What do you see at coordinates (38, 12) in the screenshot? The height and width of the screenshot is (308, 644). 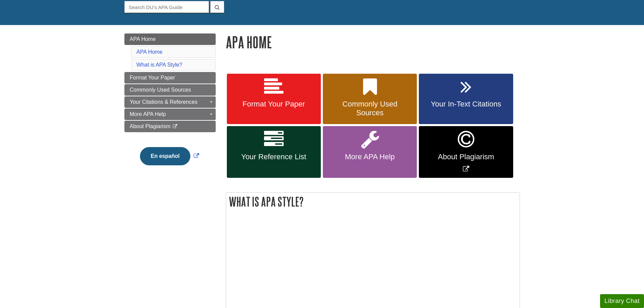 I see `span: xTiles` at bounding box center [38, 12].